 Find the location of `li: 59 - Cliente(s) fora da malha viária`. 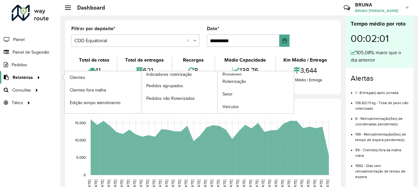

li: 59 - Cliente(s) fora da malha viária is located at coordinates (382, 150).